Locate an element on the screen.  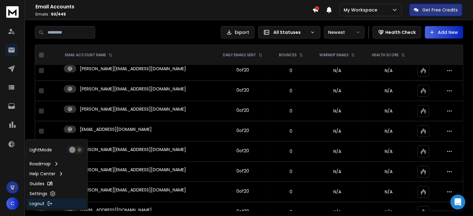
p: My Workspace is located at coordinates (362, 10).